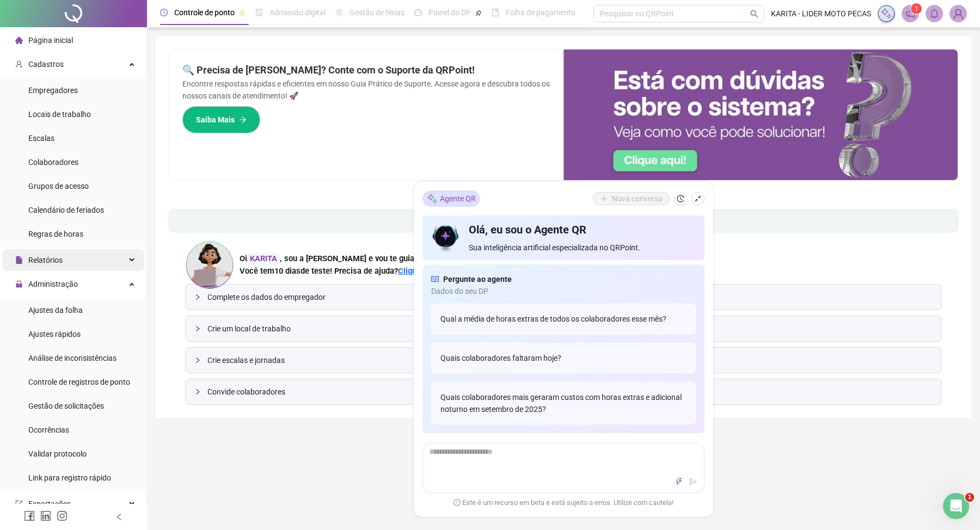 This screenshot has height=530, width=980. What do you see at coordinates (27, 125) in the screenshot?
I see `p: 3 etapas` at bounding box center [27, 125].